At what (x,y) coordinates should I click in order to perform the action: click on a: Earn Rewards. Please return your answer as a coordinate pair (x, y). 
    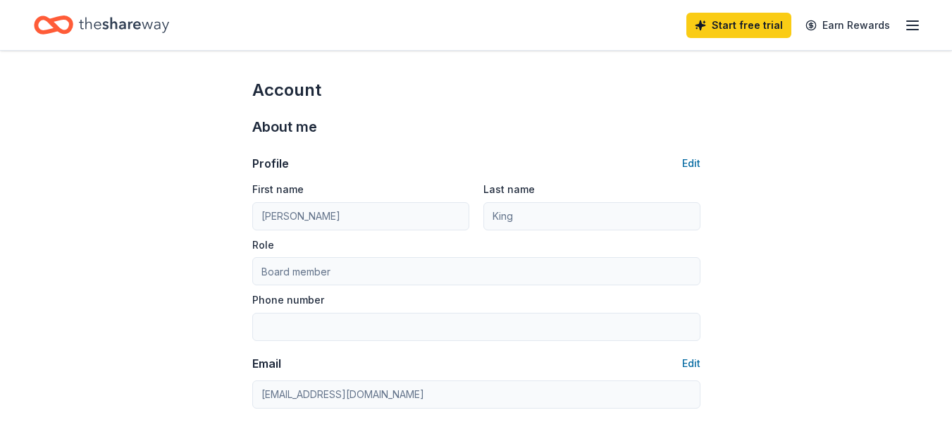
    Looking at the image, I should click on (847, 25).